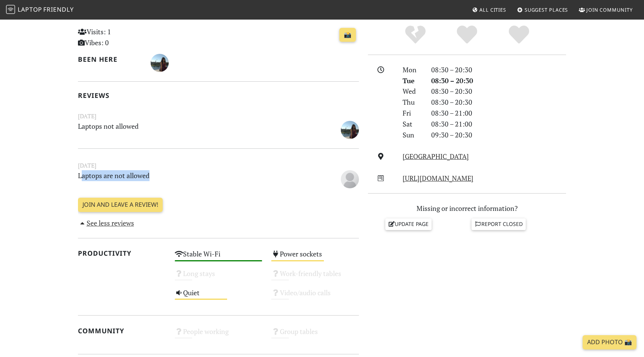 Image resolution: width=644 pixels, height=357 pixels. Describe the element at coordinates (58, 10) in the screenshot. I see `span: Friendly` at that location.